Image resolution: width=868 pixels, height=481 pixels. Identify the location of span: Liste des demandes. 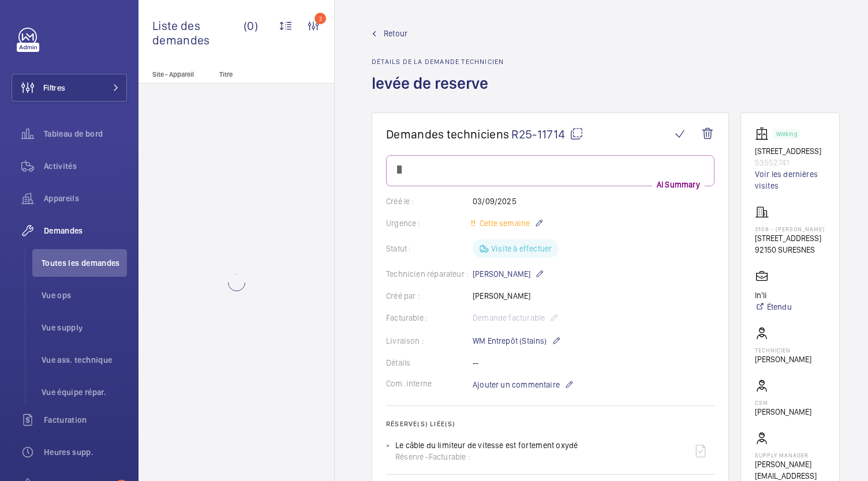
(198, 33).